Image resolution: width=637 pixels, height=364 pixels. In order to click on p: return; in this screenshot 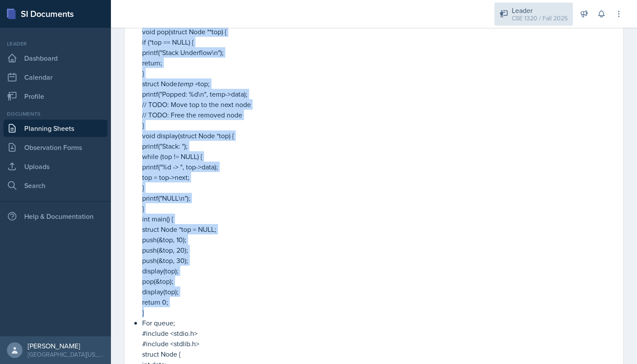, I will do `click(377, 63)`.